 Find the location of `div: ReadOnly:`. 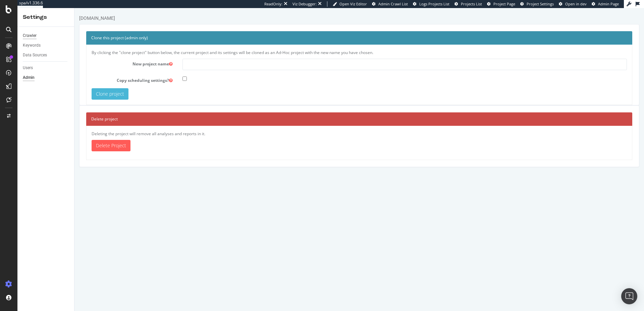

div: ReadOnly: is located at coordinates (273, 4).